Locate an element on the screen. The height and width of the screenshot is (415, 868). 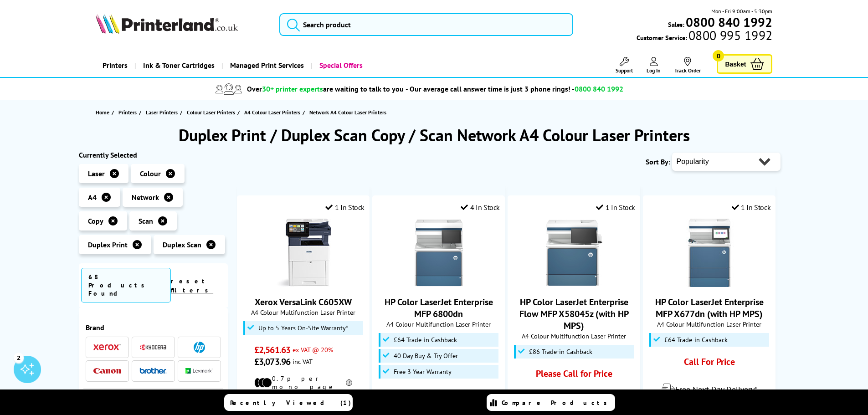
a: Compare Products is located at coordinates (551, 402).